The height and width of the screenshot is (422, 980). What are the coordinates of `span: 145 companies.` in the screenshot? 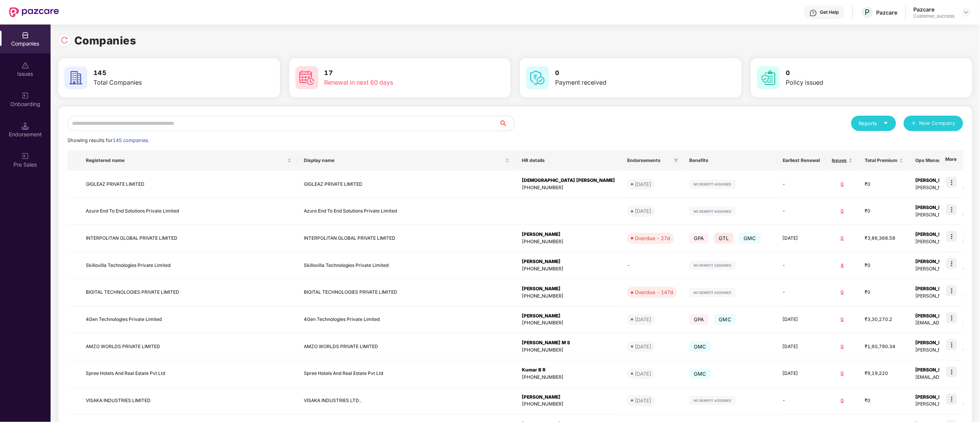 It's located at (131, 140).